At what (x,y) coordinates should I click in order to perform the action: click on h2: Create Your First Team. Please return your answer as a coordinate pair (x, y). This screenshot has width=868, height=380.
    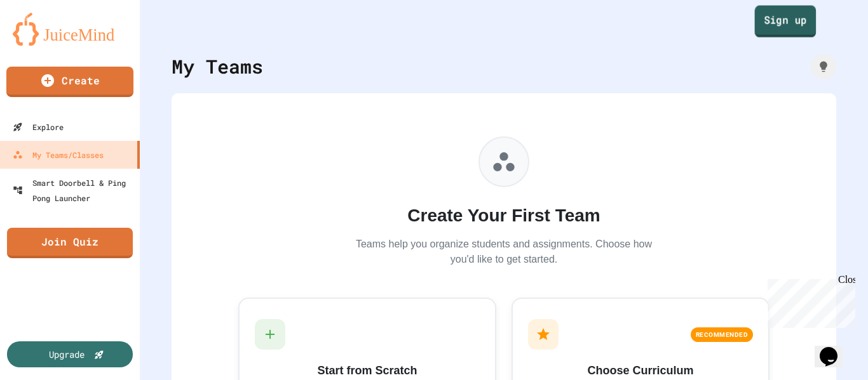
    Looking at the image, I should click on (504, 216).